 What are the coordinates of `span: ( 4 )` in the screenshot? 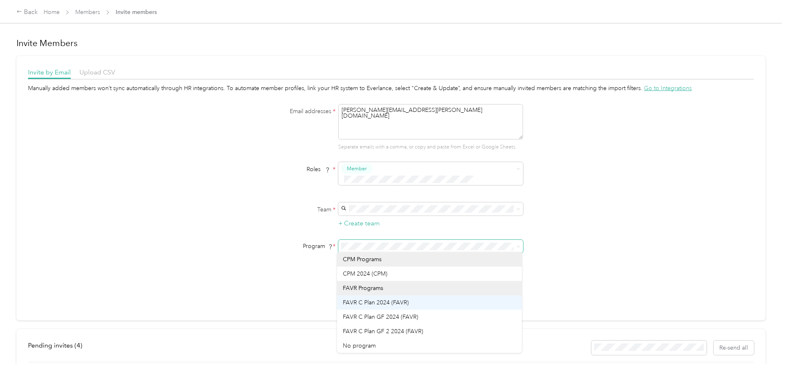 It's located at (78, 345).